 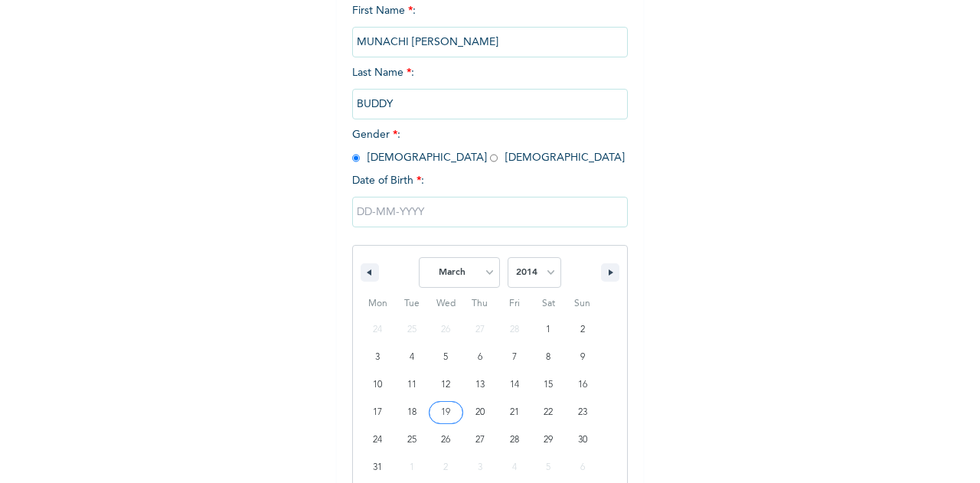 I want to click on span: 4, so click(x=412, y=358).